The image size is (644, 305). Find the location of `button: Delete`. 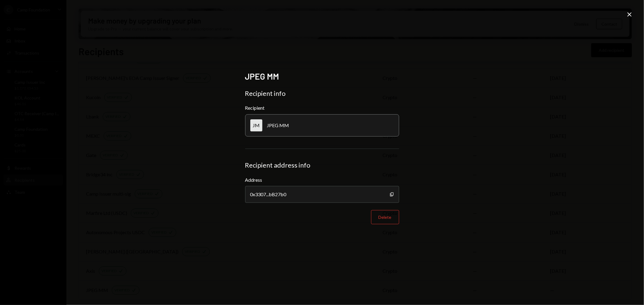

button: Delete is located at coordinates (385, 217).